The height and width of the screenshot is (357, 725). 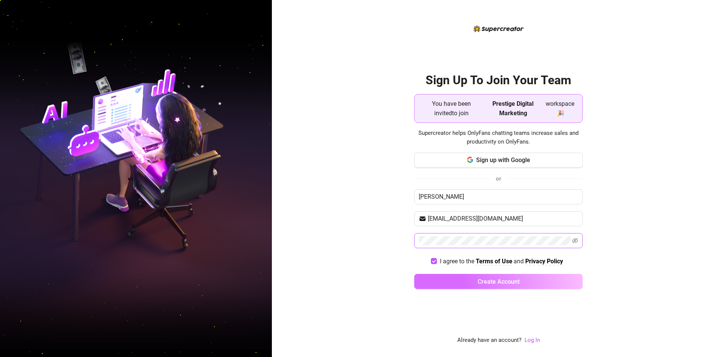 I want to click on button: Create Account, so click(x=499, y=281).